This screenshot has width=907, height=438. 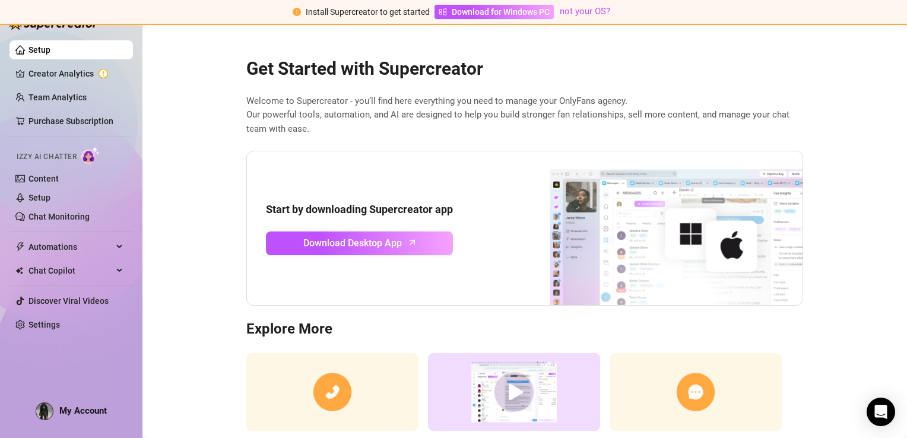 What do you see at coordinates (76, 74) in the screenshot?
I see `a: Creator Analytics exclamation-circle` at bounding box center [76, 74].